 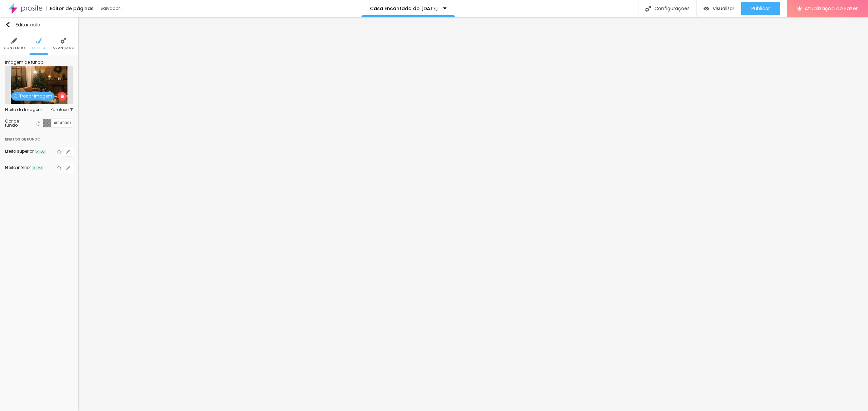 I want to click on font: Paralaxe, so click(x=59, y=109).